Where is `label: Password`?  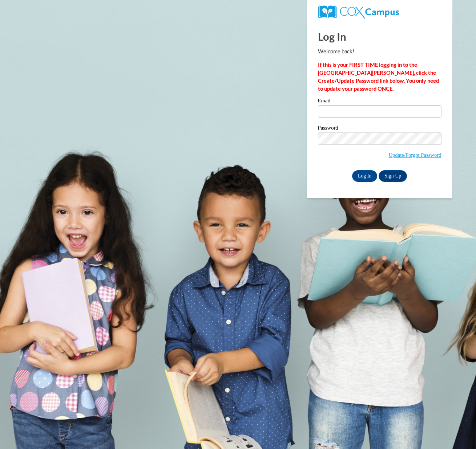
label: Password is located at coordinates (380, 129).